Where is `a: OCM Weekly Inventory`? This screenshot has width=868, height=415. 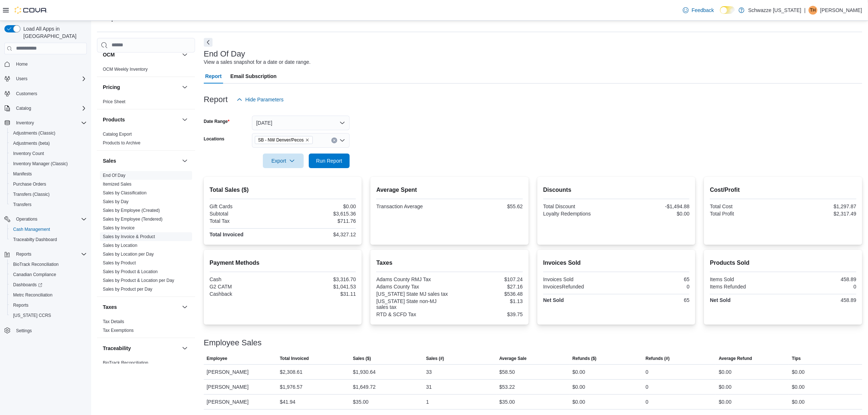
a: OCM Weekly Inventory is located at coordinates (125, 69).